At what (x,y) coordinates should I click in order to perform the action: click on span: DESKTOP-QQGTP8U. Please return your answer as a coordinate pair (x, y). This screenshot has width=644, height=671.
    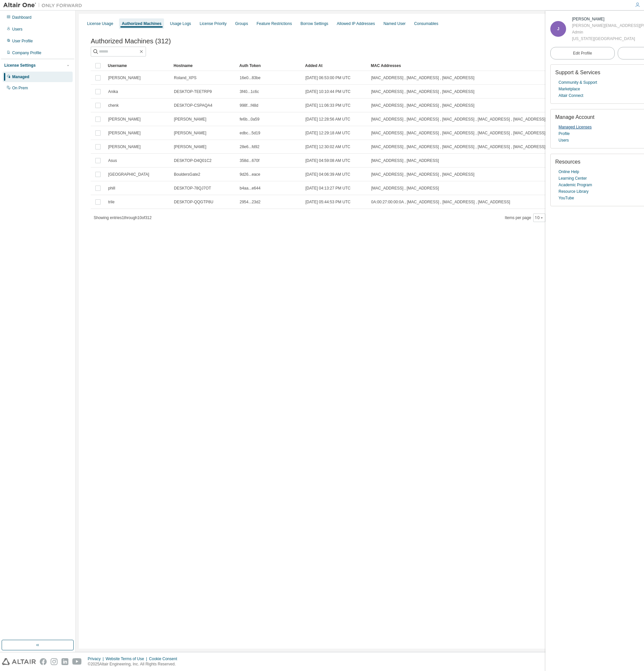
    Looking at the image, I should click on (194, 202).